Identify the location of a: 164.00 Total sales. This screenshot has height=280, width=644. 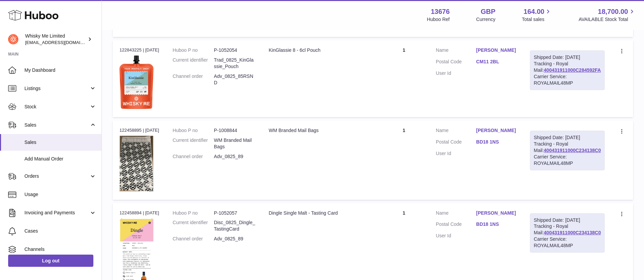
(536, 15).